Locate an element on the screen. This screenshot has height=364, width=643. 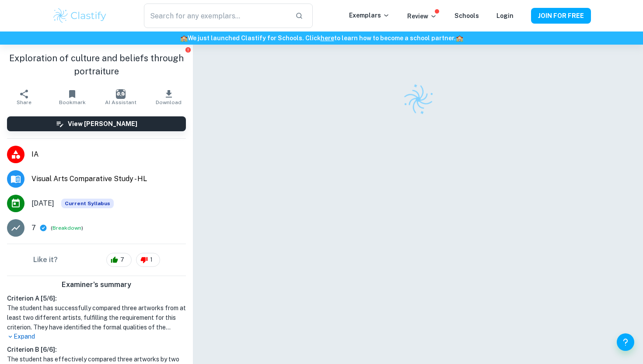
a: here is located at coordinates (327, 38).